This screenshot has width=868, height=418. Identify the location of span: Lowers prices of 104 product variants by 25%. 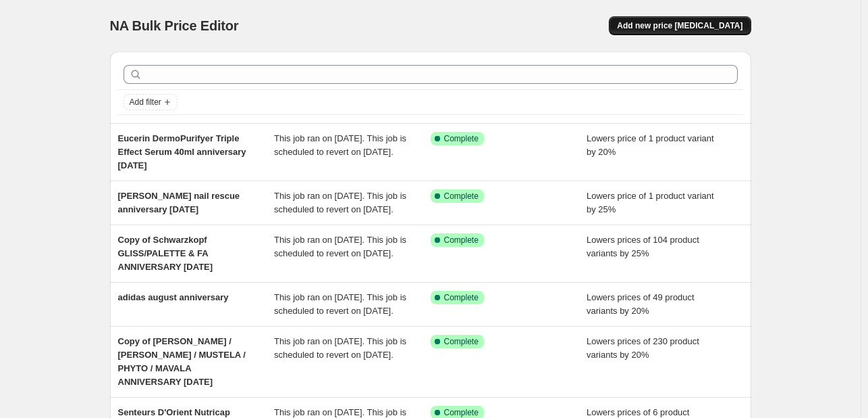
(643, 246).